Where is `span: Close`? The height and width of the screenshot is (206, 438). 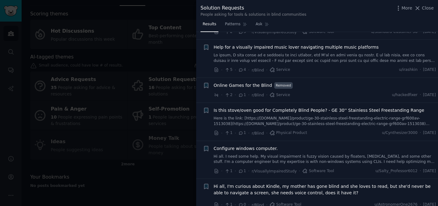 span: Close is located at coordinates (428, 8).